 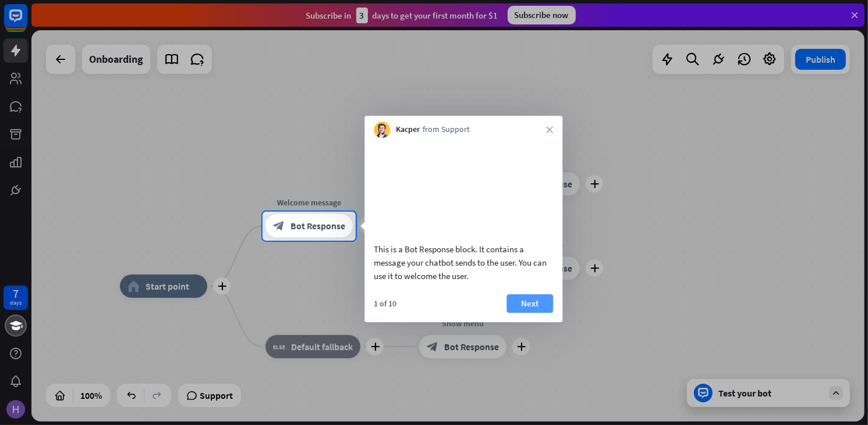 What do you see at coordinates (278, 226) in the screenshot?
I see `i: block_bot_response` at bounding box center [278, 226].